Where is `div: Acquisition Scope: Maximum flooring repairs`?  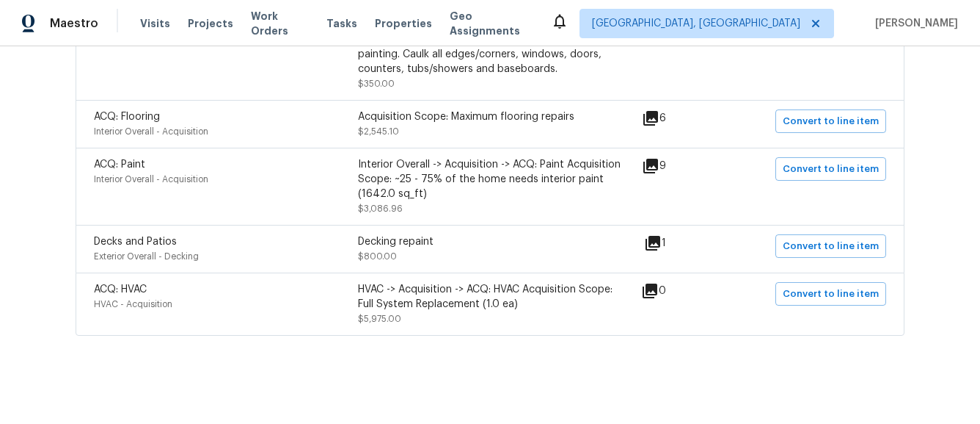
div: Acquisition Scope: Maximum flooring repairs is located at coordinates (490, 116).